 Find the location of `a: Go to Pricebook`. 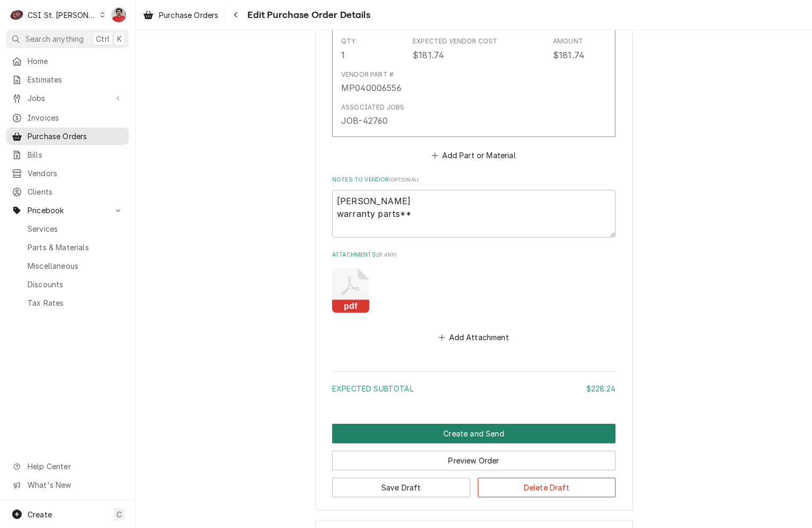

a: Go to Pricebook is located at coordinates (67, 210).